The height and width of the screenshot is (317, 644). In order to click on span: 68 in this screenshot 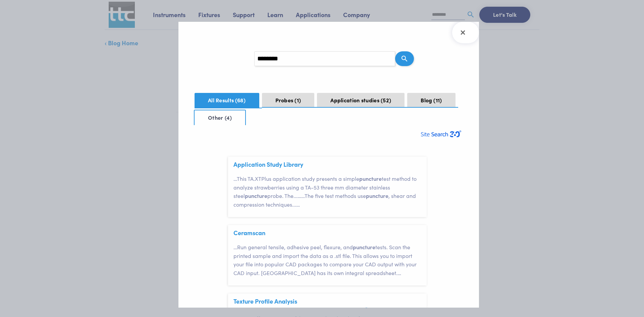, I will do `click(240, 100)`.